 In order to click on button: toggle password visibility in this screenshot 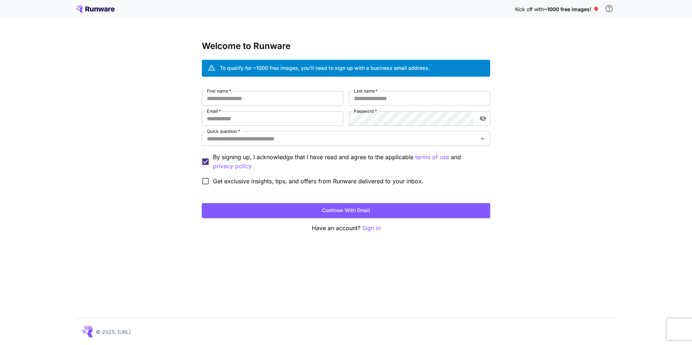, I will do `click(483, 118)`.